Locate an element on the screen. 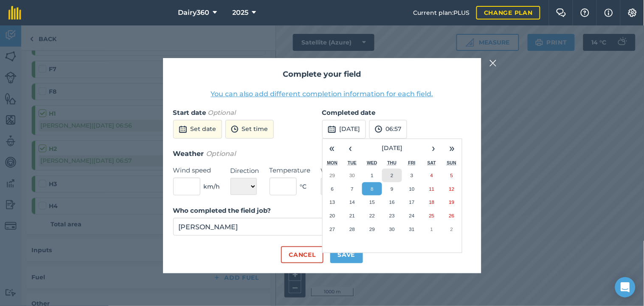  abbr: October 5, 2025 is located at coordinates (452, 175).